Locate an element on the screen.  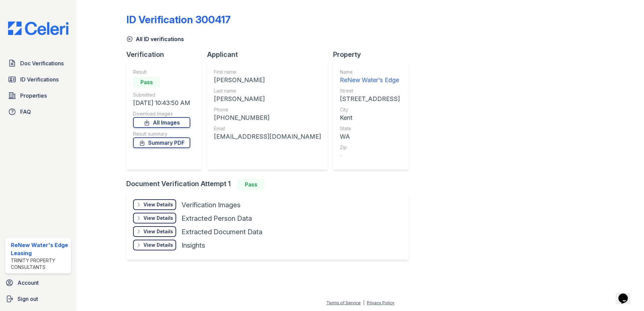
div: Property is located at coordinates (374, 54).